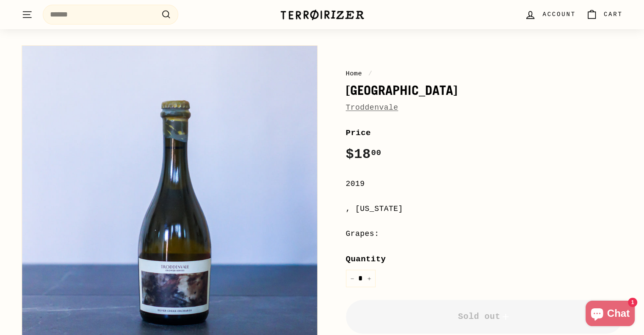  Describe the element at coordinates (484, 74) in the screenshot. I see `nav: breadcrumbs` at that location.